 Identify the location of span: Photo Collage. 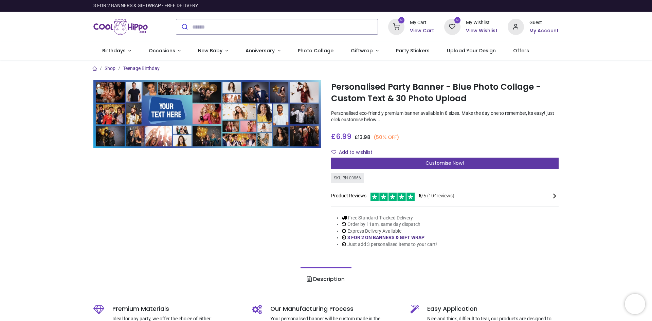
(316, 51).